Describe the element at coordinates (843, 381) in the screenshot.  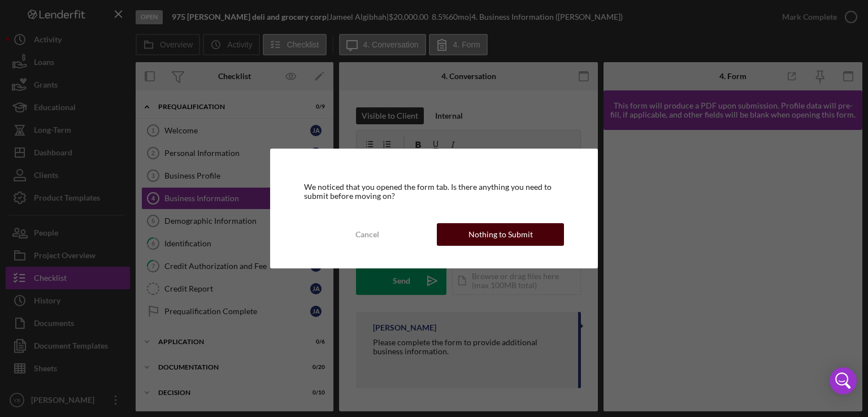
I see `div: Open Intercom Messenger` at that location.